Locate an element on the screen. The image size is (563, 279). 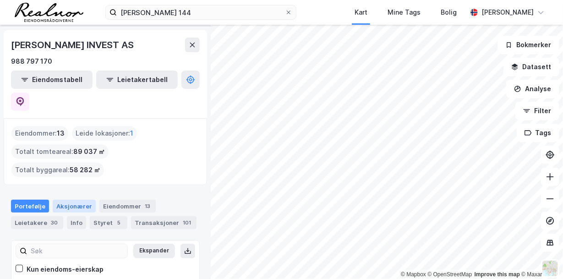
div: 101 is located at coordinates (187, 223).